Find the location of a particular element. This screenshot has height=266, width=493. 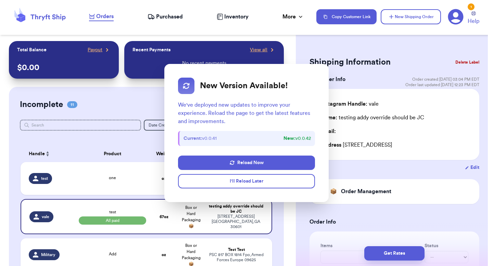

h2: New Version Available! is located at coordinates (244, 86).